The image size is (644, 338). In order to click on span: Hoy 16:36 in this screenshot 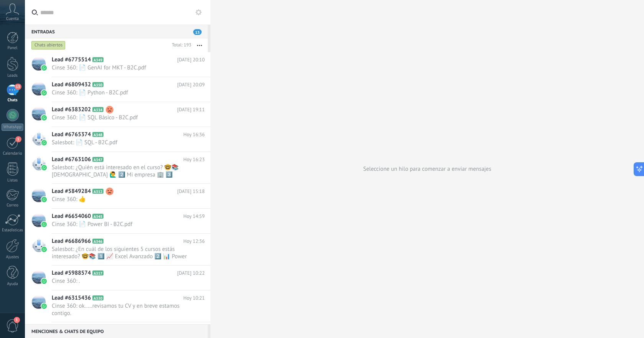, I will do `click(194, 135)`.